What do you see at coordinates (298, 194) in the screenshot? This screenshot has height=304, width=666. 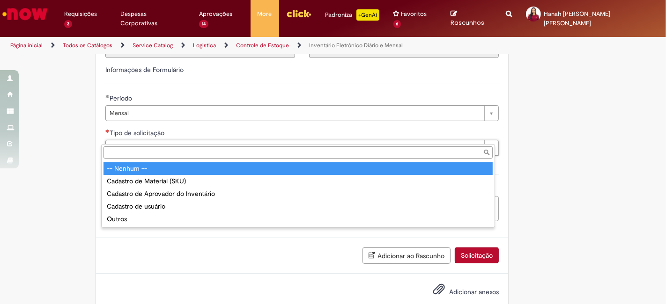 I see `div: Cadastro de Aprovador do Inventário` at bounding box center [298, 194].